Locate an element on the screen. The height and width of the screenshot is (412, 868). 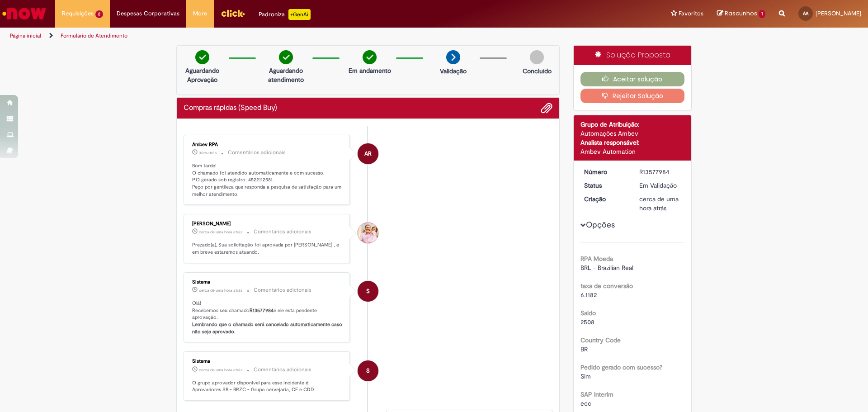
p: Concluído is located at coordinates (537, 71).